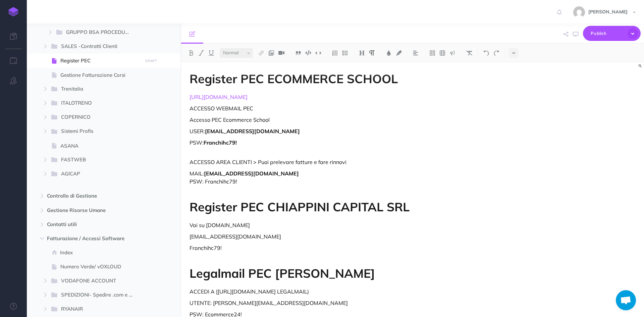  I want to click on div: Aprire la chat, so click(626, 300).